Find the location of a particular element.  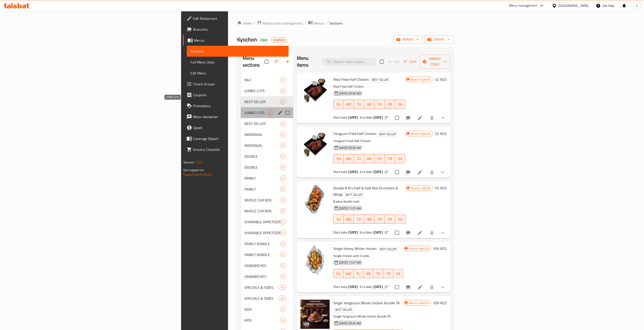

button: import is located at coordinates (408, 39).